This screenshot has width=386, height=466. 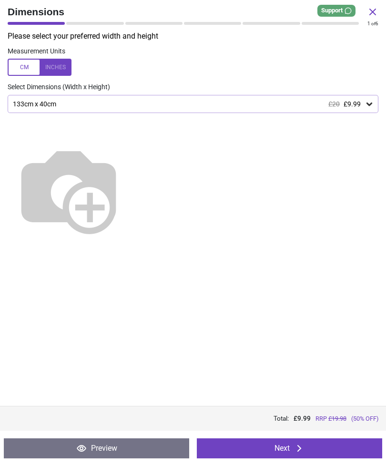 I want to click on span: 9.99, so click(x=304, y=418).